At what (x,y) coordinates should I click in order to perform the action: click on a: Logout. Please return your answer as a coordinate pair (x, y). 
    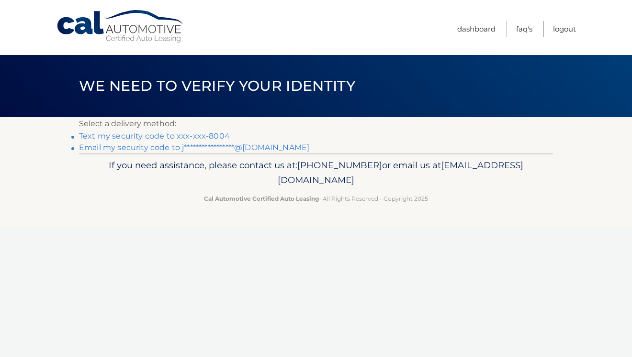
    Looking at the image, I should click on (564, 29).